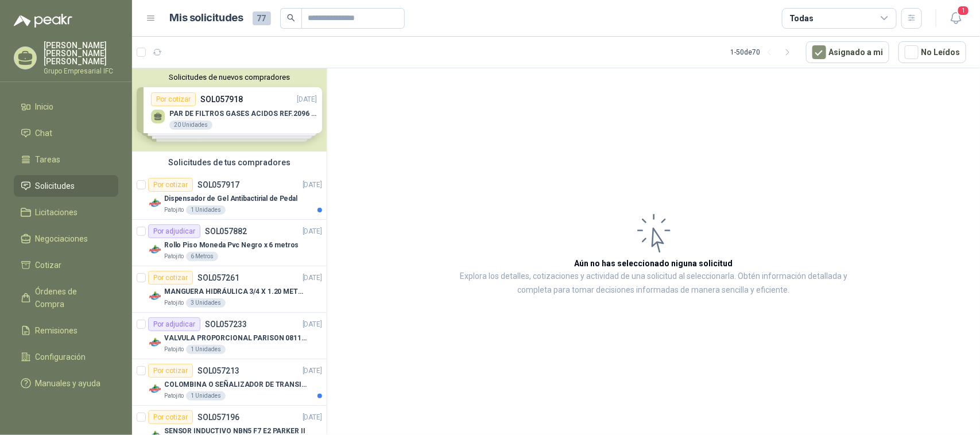 This screenshot has width=980, height=435. Describe the element at coordinates (802, 18) in the screenshot. I see `div: Todas` at that location.